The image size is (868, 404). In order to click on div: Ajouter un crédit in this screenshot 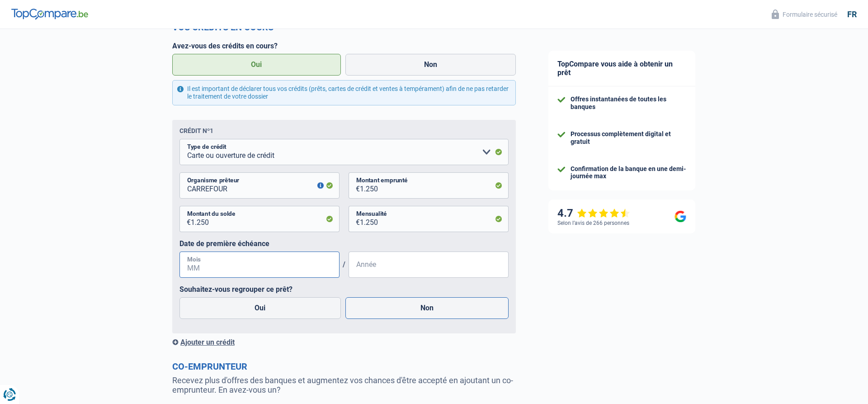, I will do `click(344, 342)`.